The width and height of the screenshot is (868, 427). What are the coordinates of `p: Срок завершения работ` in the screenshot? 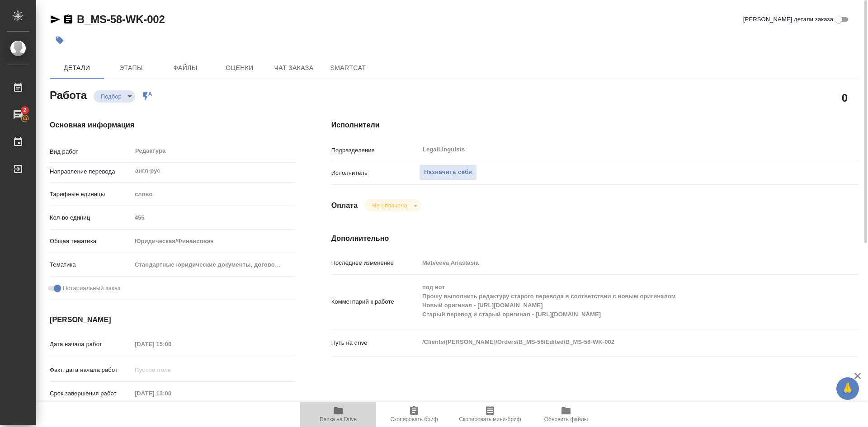 It's located at (90, 394).